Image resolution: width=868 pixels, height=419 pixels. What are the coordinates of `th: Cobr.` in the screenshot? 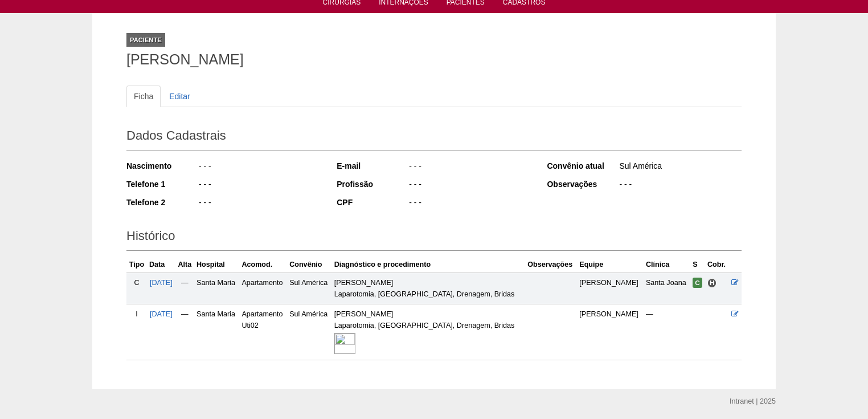 It's located at (717, 265).